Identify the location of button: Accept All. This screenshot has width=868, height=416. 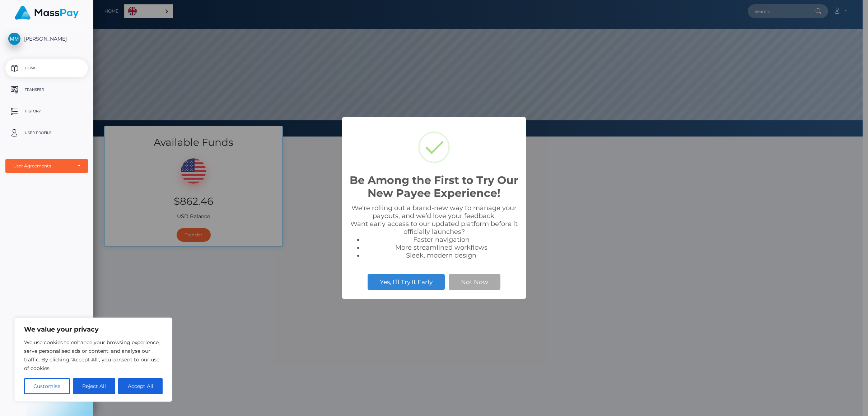
(141, 386).